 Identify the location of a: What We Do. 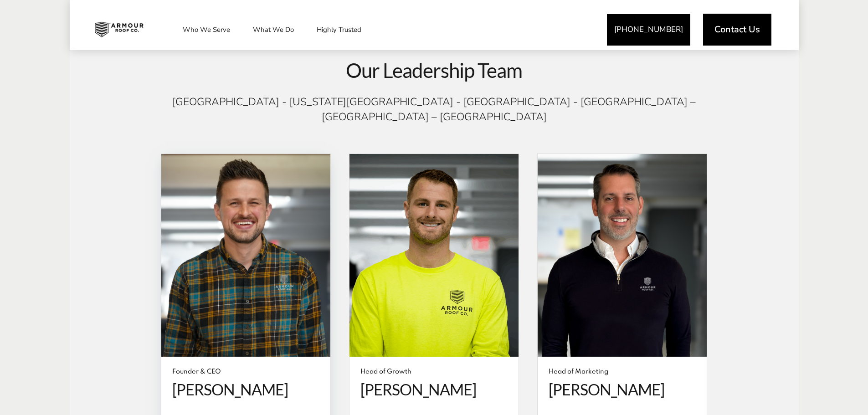
(273, 29).